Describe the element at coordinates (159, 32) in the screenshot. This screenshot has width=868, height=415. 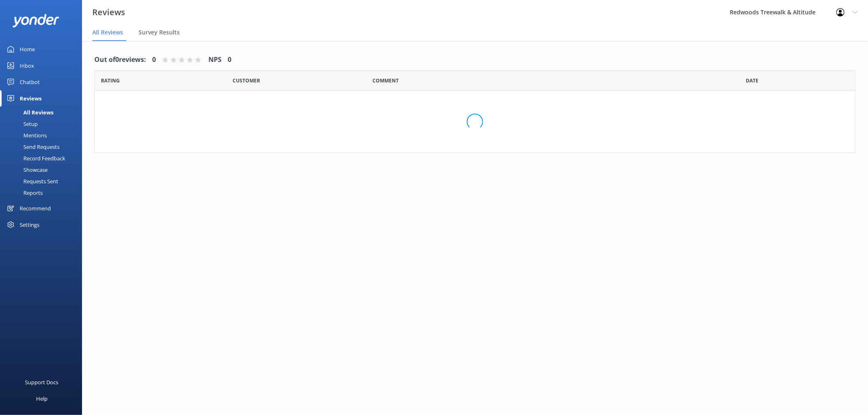
I see `span: Survey Results` at that location.